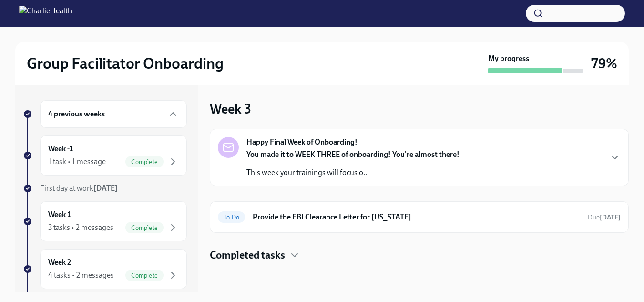  What do you see at coordinates (77, 162) in the screenshot?
I see `div: 1 task • 1 message` at bounding box center [77, 162].